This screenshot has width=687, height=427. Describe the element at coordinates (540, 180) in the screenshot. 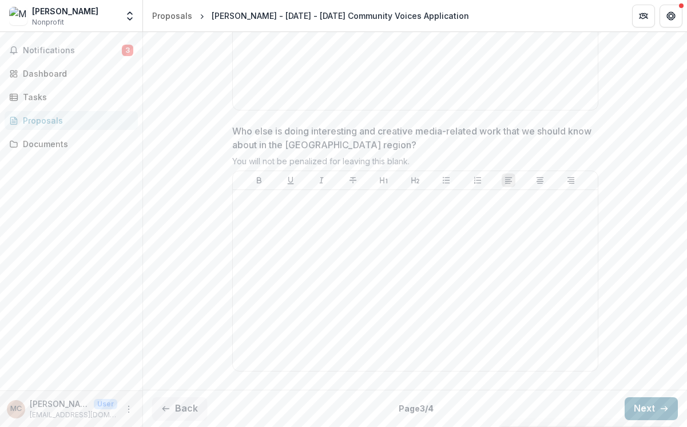

I see `button: Align Center` at that location.